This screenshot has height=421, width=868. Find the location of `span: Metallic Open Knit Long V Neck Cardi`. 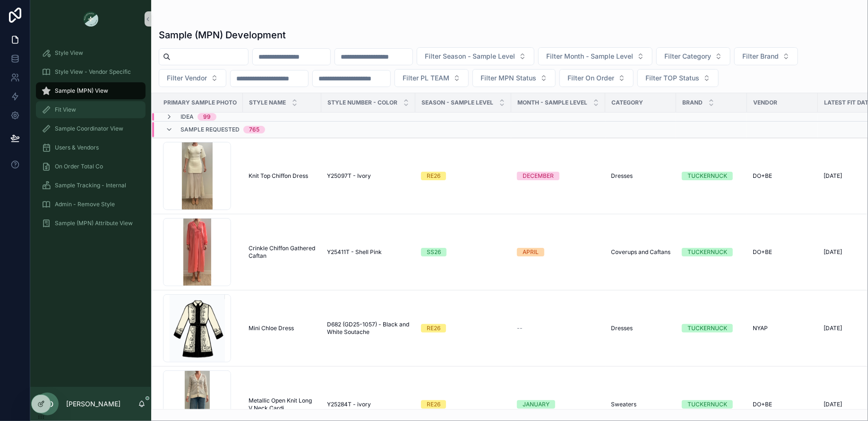

span: Metallic Open Knit Long V Neck Cardi is located at coordinates (282, 404).